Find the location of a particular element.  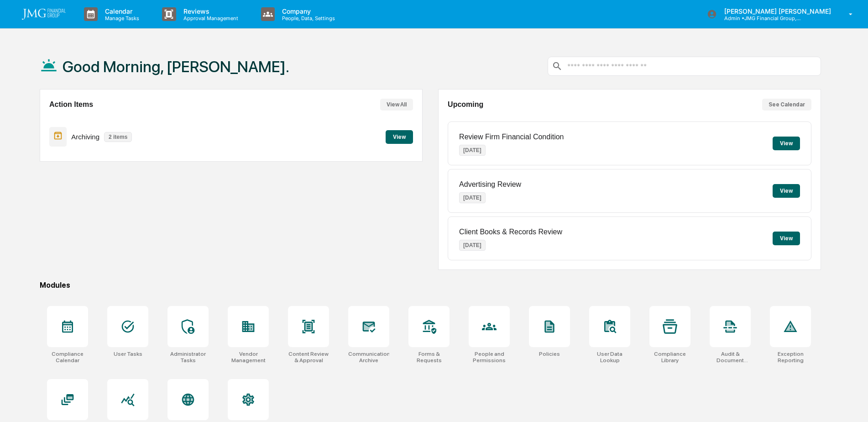

div: Policies is located at coordinates (550, 354).